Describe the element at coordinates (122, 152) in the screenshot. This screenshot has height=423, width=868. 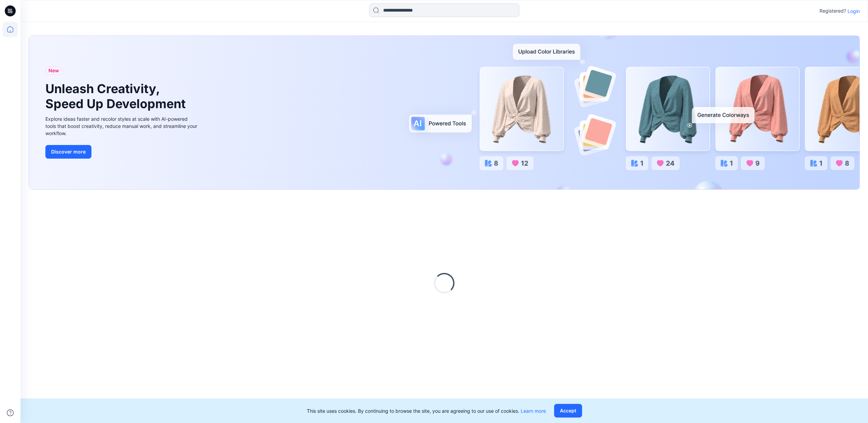
I see `a: Discover more` at that location.